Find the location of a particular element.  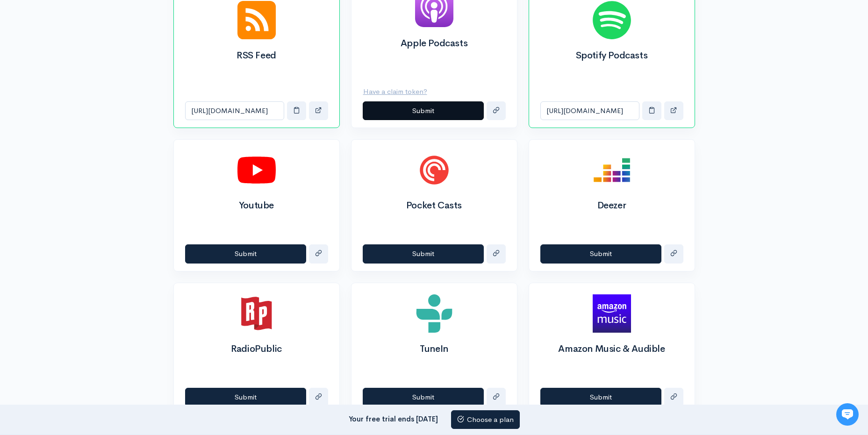

a: Choose a plan is located at coordinates (485, 420).